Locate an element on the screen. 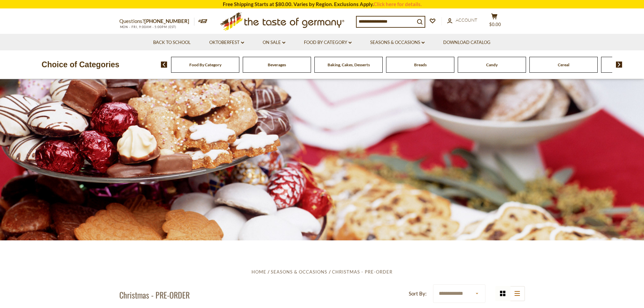 This screenshot has width=644, height=308. a: Christmas - PRE-ORDER is located at coordinates (362, 272).